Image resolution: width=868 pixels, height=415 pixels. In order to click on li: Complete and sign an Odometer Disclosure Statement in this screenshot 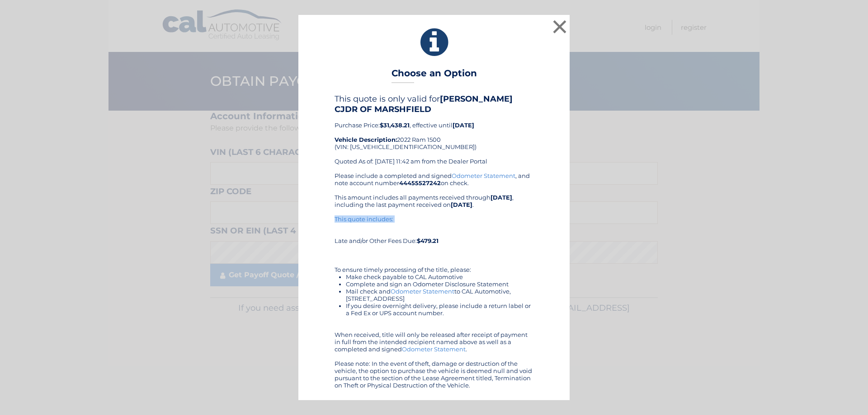, I will do `click(439, 284)`.